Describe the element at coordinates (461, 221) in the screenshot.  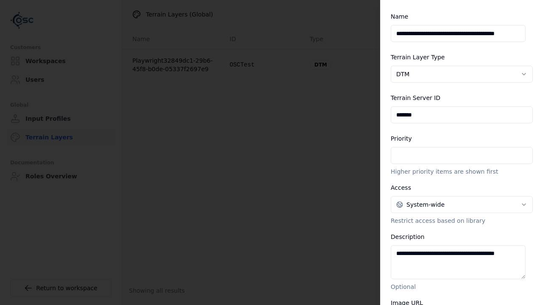
I see `p: Restrict access based on library` at that location.